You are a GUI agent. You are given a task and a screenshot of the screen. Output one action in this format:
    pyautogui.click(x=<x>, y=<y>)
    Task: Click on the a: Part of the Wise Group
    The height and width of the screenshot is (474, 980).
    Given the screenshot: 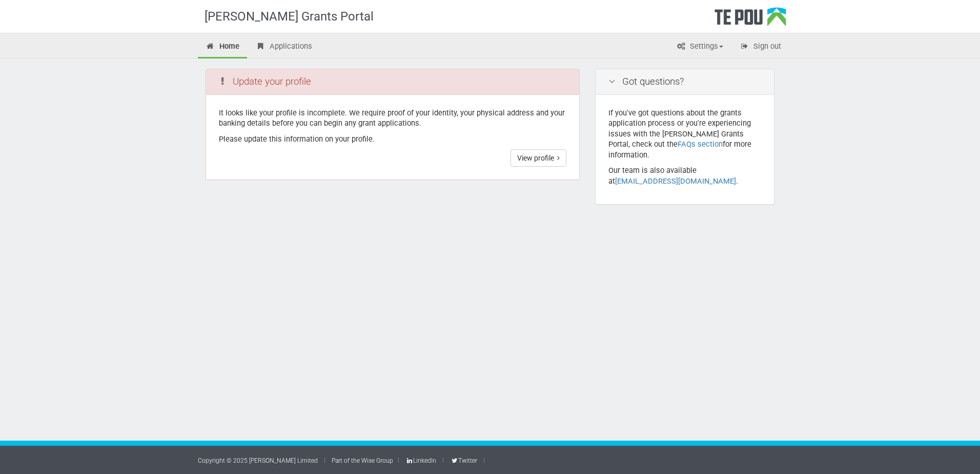 What is the action you would take?
    pyautogui.click(x=363, y=460)
    